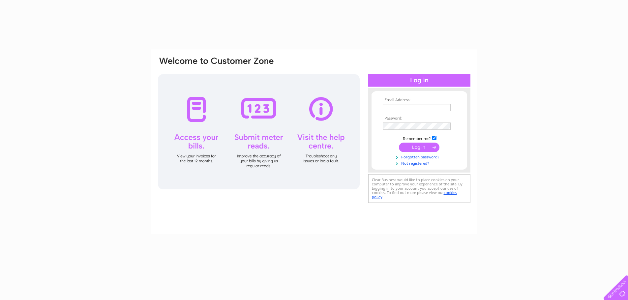 The height and width of the screenshot is (300, 628). What do you see at coordinates (414, 195) in the screenshot?
I see `a: cookies policy` at bounding box center [414, 195].